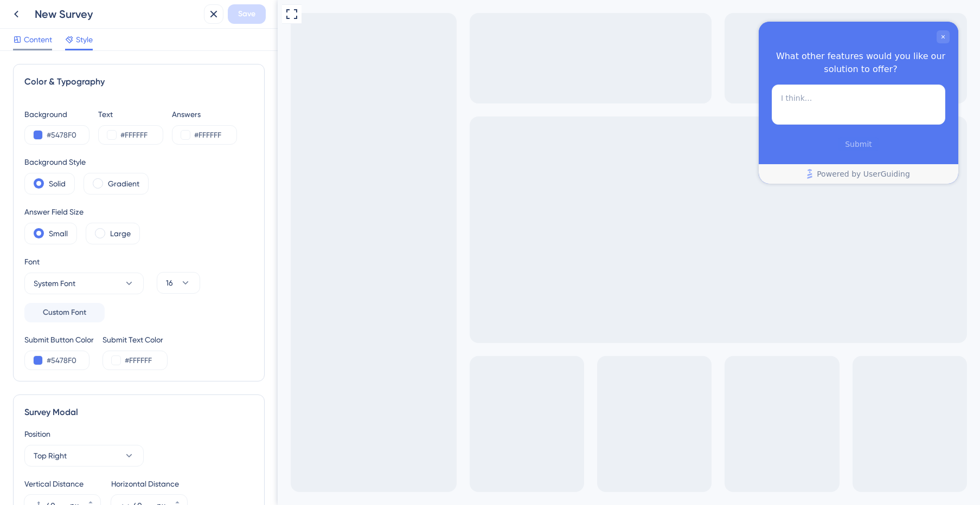 The width and height of the screenshot is (980, 505). I want to click on div: Background, so click(57, 114).